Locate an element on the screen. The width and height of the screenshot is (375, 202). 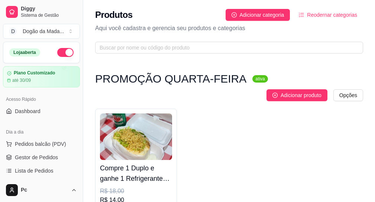
span: Pc is located at coordinates (44, 190).